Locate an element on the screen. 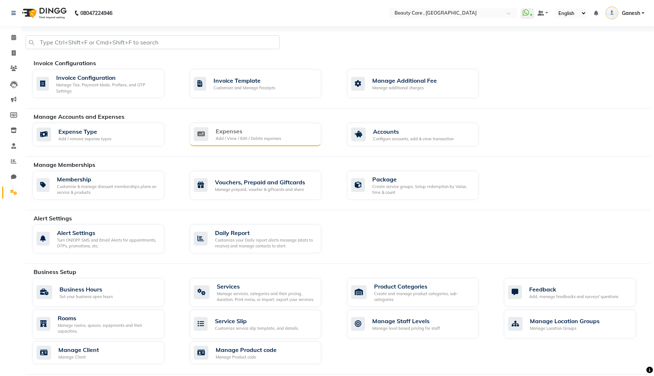 The width and height of the screenshot is (654, 376). div: Customize and Manage Receipts is located at coordinates (244, 88).